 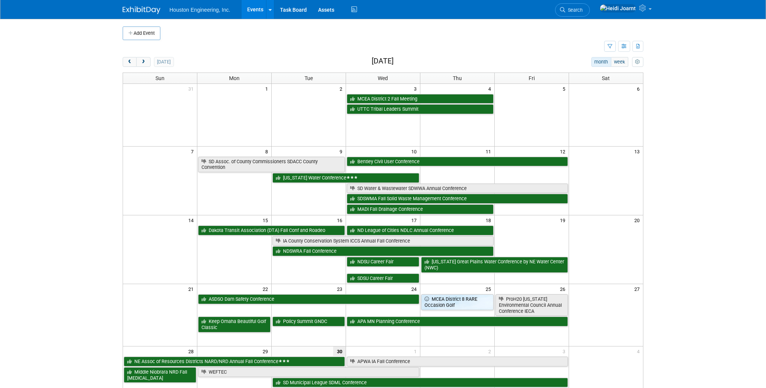 What do you see at coordinates (490, 288) in the screenshot?
I see `span: 25` at bounding box center [490, 288].